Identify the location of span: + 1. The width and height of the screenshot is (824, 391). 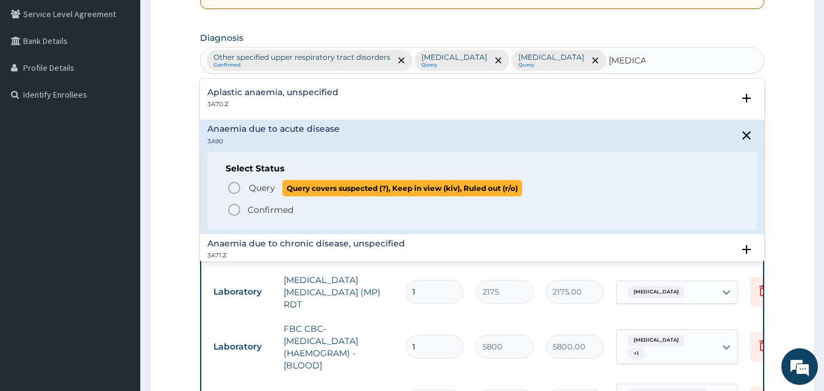
(636, 354).